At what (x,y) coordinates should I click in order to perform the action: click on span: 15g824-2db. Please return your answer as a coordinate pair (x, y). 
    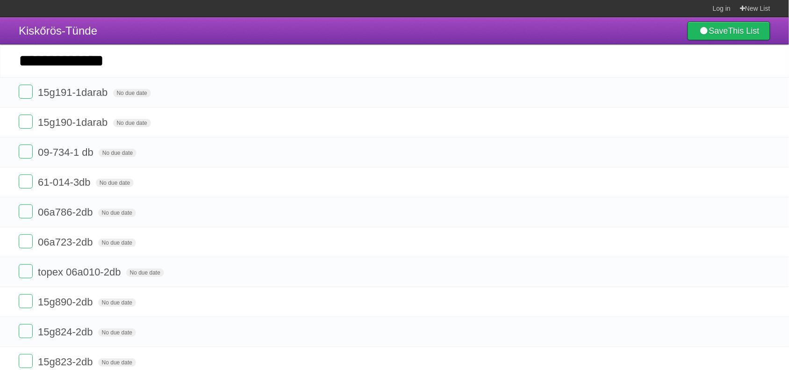
    Looking at the image, I should click on (66, 331).